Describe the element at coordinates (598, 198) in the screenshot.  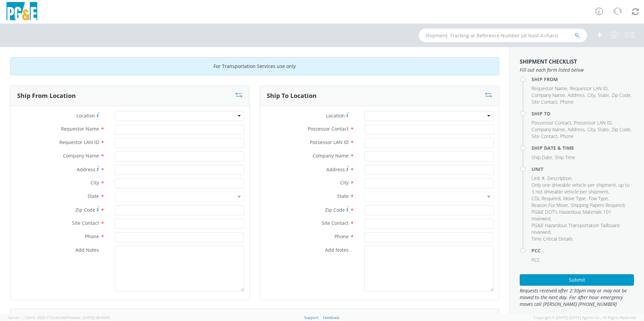
I see `span: Tow Type` at that location.